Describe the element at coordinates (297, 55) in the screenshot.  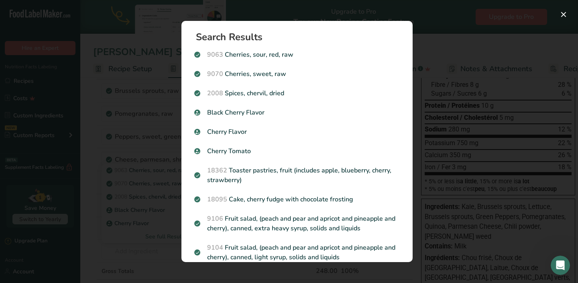
I see `p: Cherries, sour, red, raw` at that location.